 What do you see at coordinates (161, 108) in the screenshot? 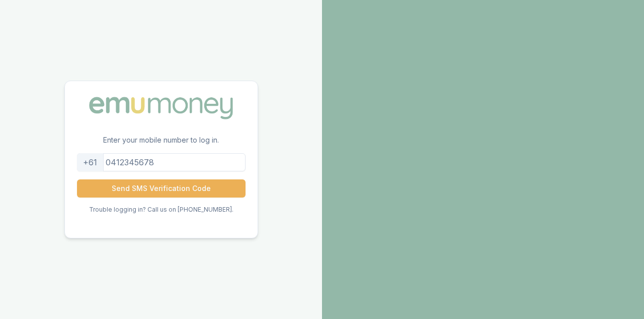
I see `img: Emu Money` at bounding box center [161, 108].